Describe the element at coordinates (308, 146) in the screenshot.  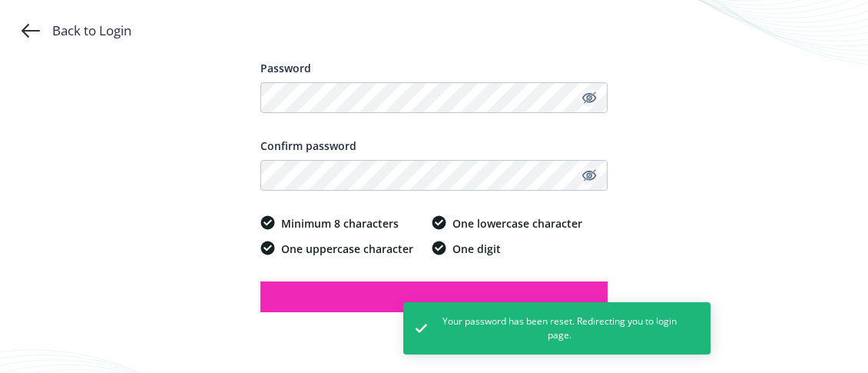
I see `span: Confirm password` at that location.